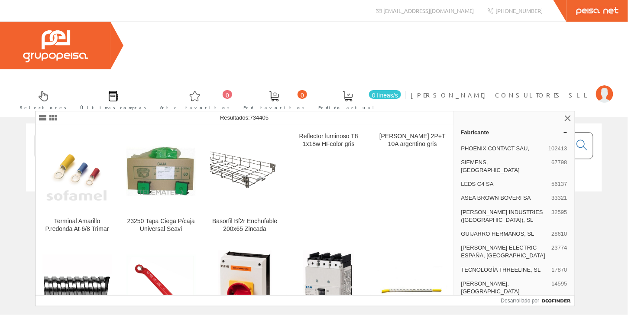  Describe the element at coordinates (559, 183) in the screenshot. I see `font: 56137` at that location.